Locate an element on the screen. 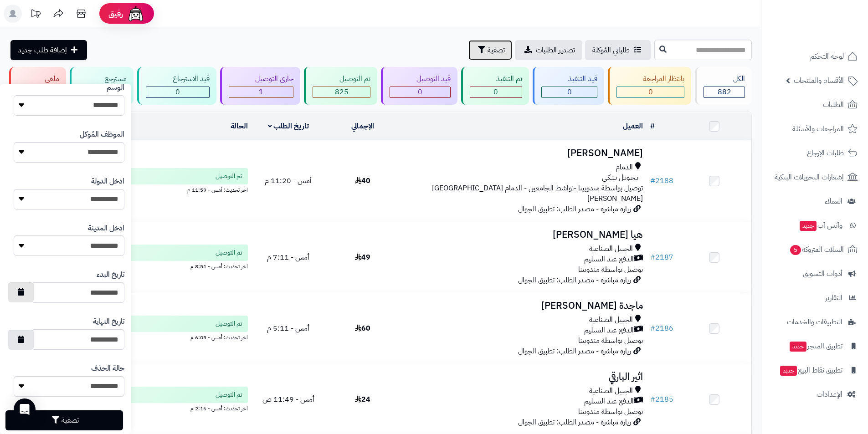  div: 1 is located at coordinates (261, 92).